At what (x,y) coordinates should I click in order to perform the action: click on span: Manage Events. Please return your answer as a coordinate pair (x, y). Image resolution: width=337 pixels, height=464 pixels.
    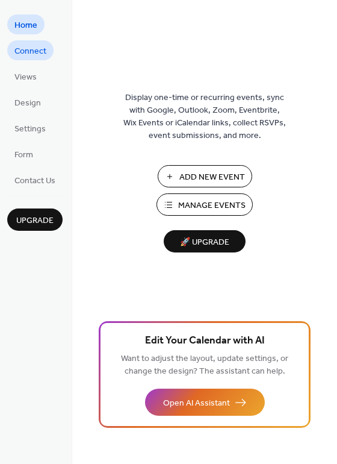
    Looking at the image, I should click on (212, 205).